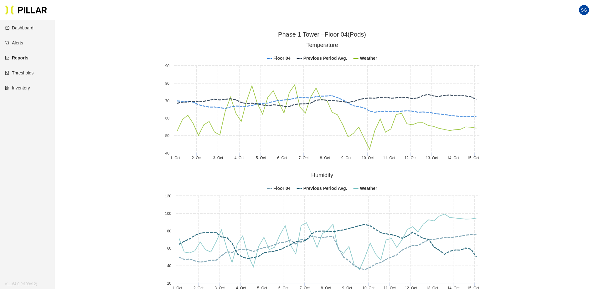 This screenshot has width=594, height=289. What do you see at coordinates (167, 66) in the screenshot?
I see `text: 90` at bounding box center [167, 66].